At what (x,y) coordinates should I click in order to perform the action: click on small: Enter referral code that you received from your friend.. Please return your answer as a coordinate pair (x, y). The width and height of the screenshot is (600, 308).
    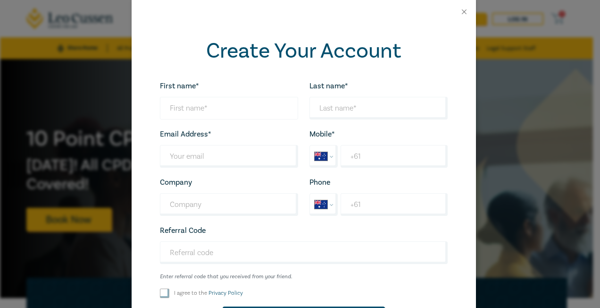
    Looking at the image, I should click on (304, 277).